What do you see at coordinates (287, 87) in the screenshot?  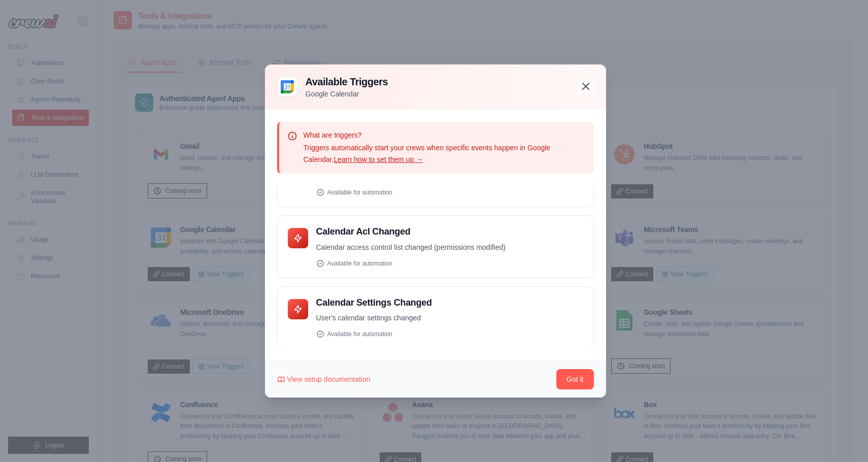 I see `img: Google Calendar` at bounding box center [287, 87].